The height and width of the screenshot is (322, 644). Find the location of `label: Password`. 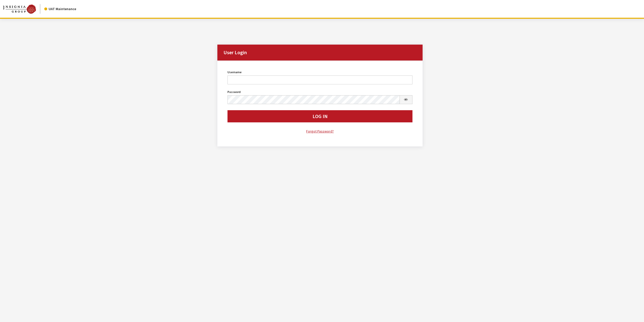

label: Password is located at coordinates (234, 92).